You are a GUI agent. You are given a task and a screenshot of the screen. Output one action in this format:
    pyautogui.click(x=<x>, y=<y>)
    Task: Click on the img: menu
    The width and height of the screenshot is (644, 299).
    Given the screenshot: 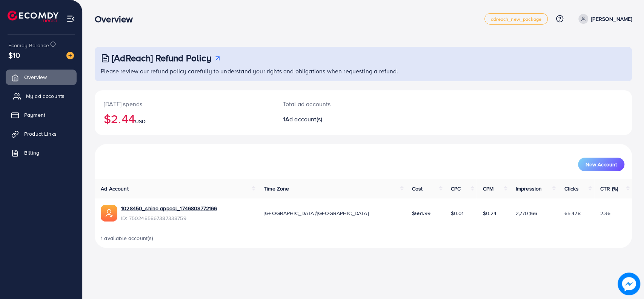 What is the action you would take?
    pyautogui.click(x=71, y=19)
    